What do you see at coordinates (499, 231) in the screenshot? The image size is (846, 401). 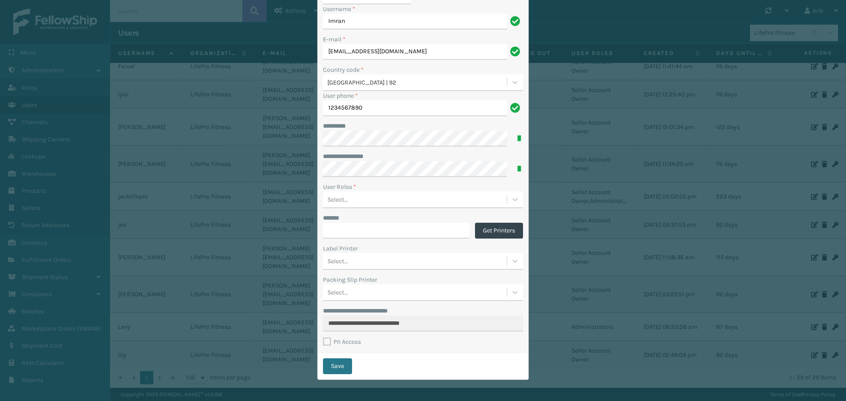 I see `button: Get Printers` at bounding box center [499, 231].